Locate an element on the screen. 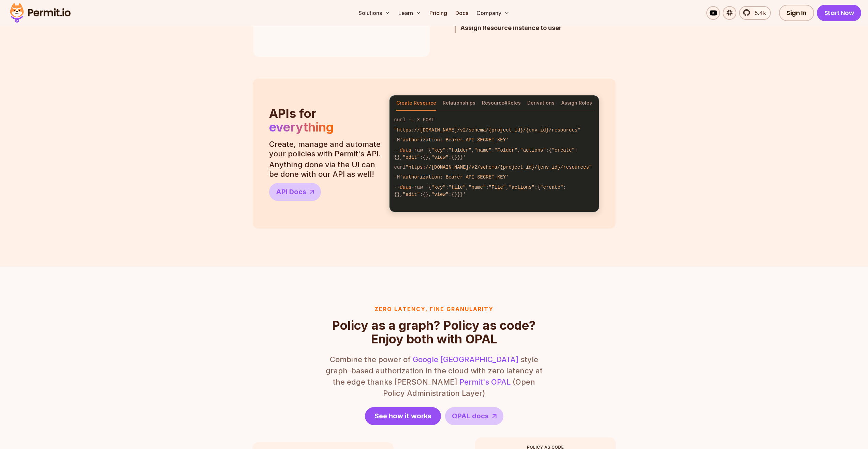  h3: Assign Resource instance to user is located at coordinates (520, 28).